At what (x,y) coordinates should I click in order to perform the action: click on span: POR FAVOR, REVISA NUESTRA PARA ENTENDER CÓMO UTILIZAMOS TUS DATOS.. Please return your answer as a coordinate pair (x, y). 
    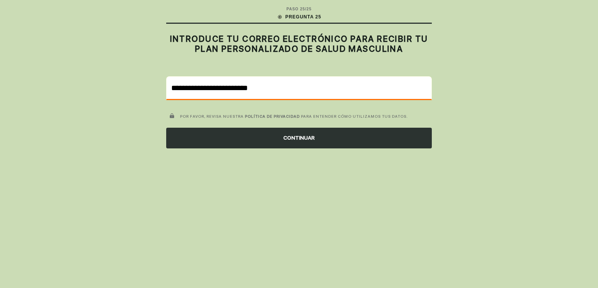
    Looking at the image, I should click on (294, 116).